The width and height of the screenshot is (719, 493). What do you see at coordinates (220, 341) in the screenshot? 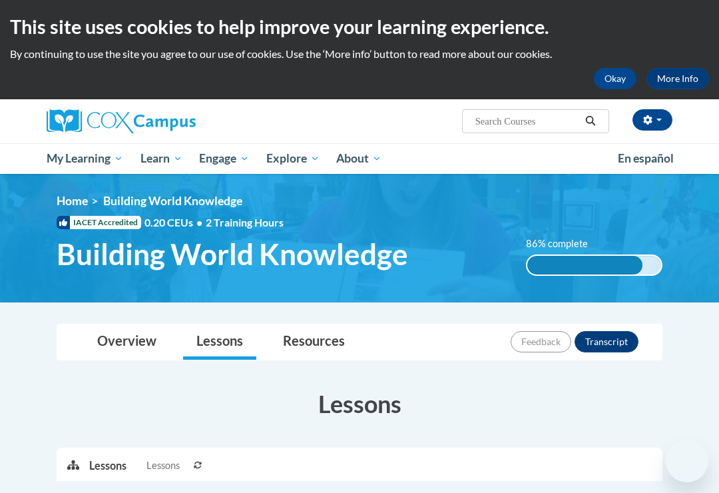
I see `a: Lessons` at bounding box center [220, 341].